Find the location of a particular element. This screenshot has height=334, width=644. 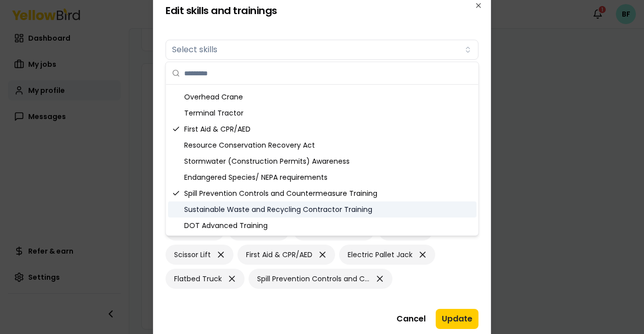

span: First Aid & CPR/AED is located at coordinates (279, 255).